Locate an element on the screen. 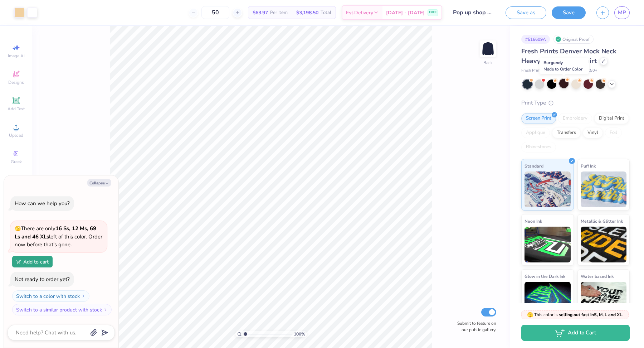 The image size is (644, 348). img: Water based Ink is located at coordinates (604, 300).